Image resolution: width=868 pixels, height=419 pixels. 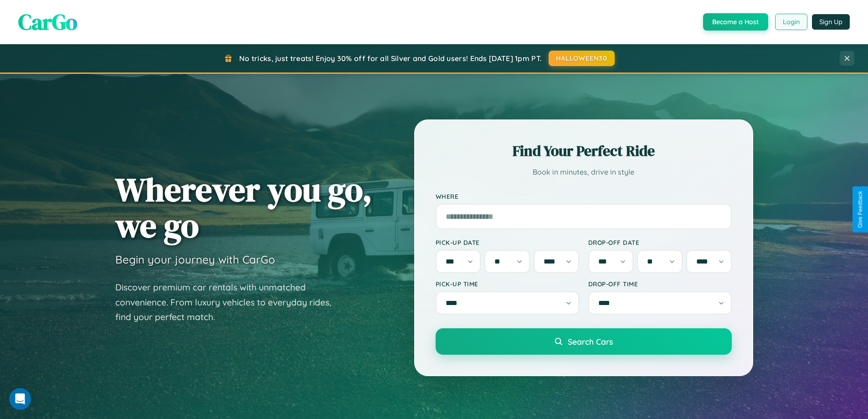 I want to click on h1: Wherever you go, we go, so click(x=244, y=207).